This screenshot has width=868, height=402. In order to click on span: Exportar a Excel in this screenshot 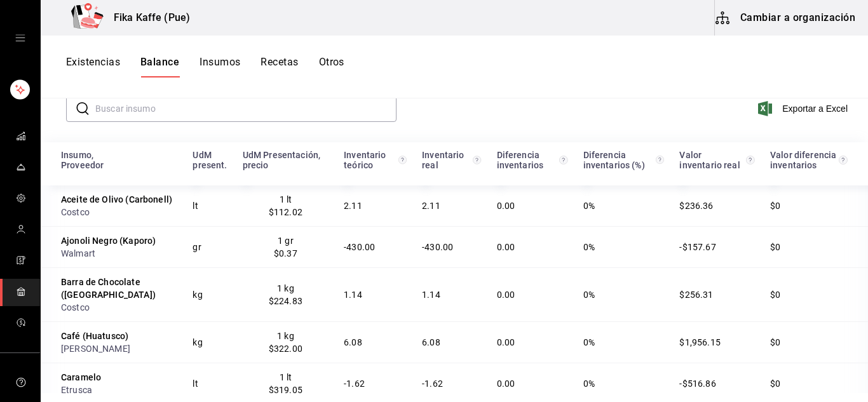, I will do `click(804, 109)`.